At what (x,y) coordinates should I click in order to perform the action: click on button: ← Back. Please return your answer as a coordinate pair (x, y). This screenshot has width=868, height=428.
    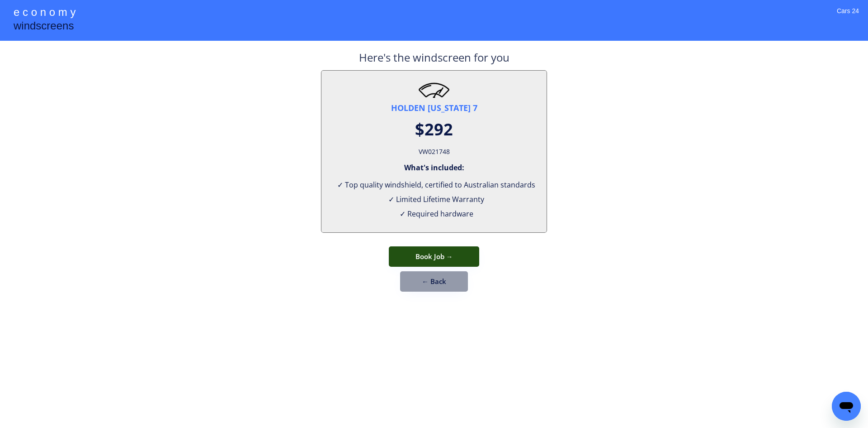
    Looking at the image, I should click on (434, 281).